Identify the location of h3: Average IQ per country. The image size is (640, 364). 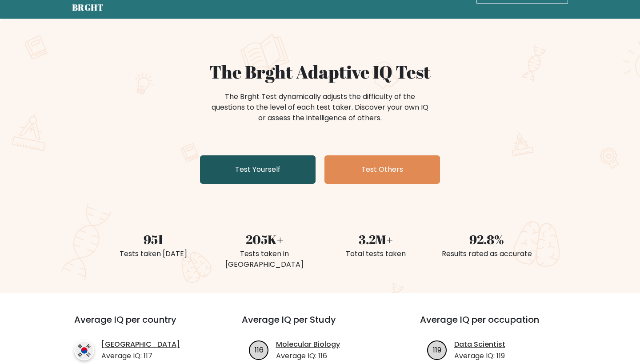
(142, 325).